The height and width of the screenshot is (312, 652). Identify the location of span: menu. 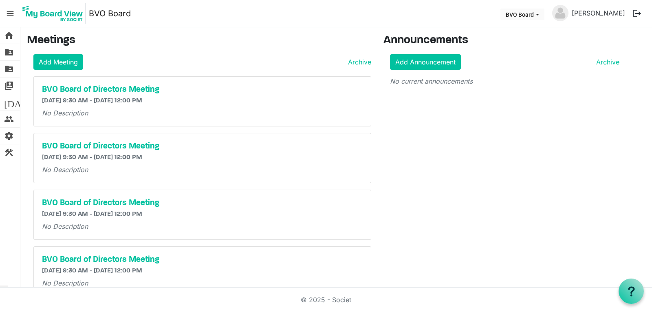
(10, 13).